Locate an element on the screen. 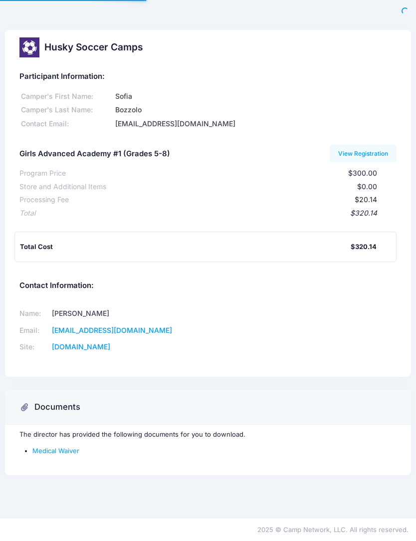  a: Medical Waiver is located at coordinates (56, 451).